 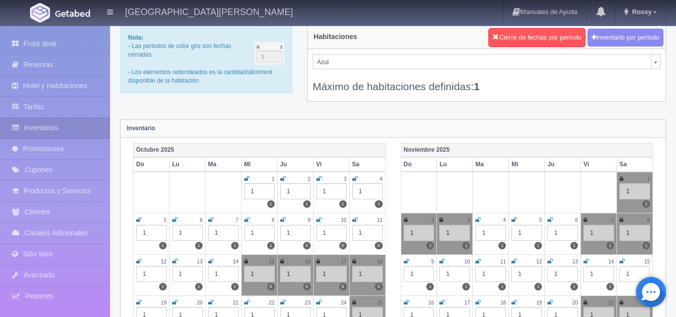 What do you see at coordinates (487, 62) in the screenshot?
I see `a: Azul` at bounding box center [487, 62].